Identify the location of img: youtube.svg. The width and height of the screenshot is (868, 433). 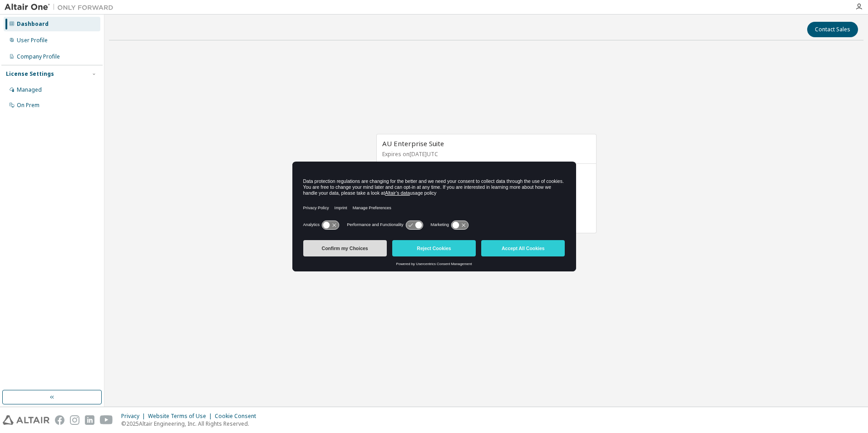
(106, 419).